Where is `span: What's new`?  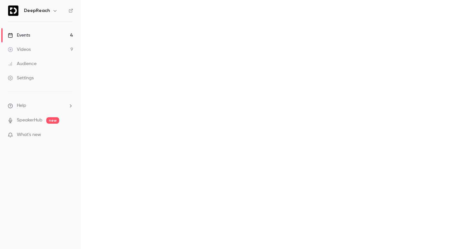
span: What's new is located at coordinates (29, 135).